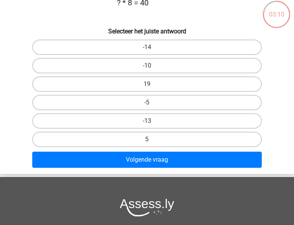 The width and height of the screenshot is (294, 225). Describe the element at coordinates (147, 47) in the screenshot. I see `label: -14` at that location.